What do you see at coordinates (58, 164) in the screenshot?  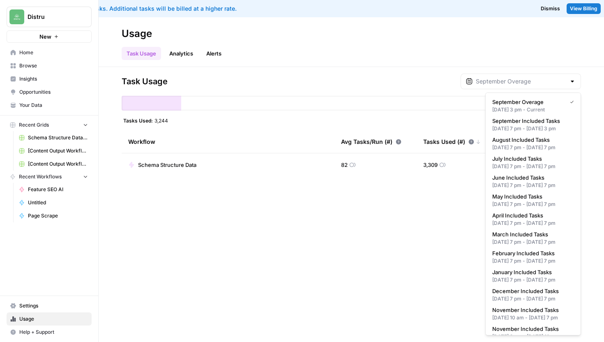 I see `span: [Content Output Workflows] Cannabis Events Grid` at bounding box center [58, 164].